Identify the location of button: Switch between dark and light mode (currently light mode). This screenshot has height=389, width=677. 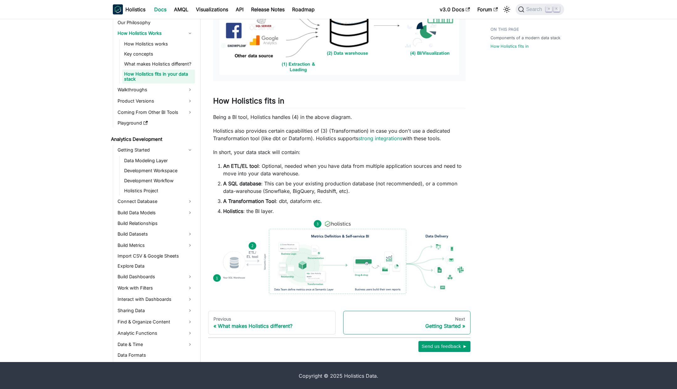
(507, 9).